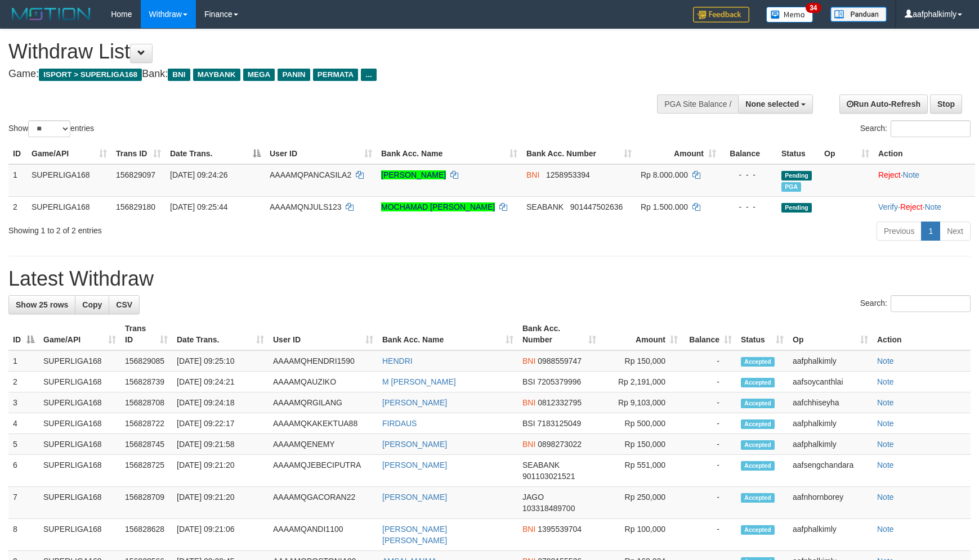  I want to click on td: 156829085, so click(146, 361).